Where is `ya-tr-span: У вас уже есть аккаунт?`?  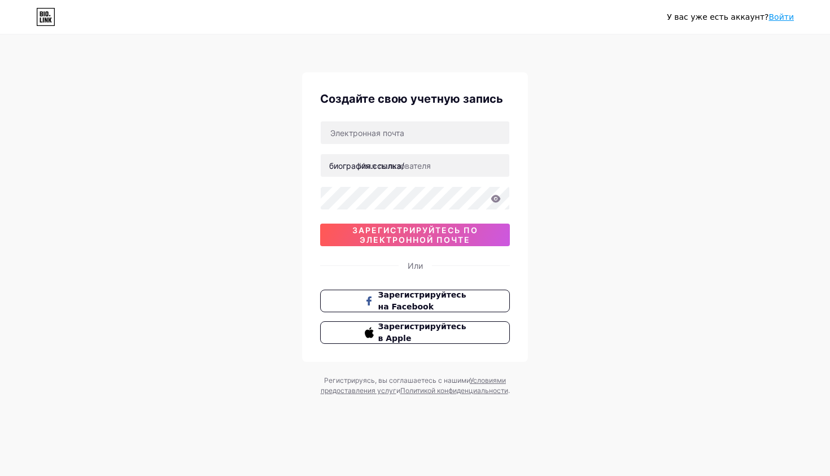
ya-tr-span: У вас уже есть аккаунт? is located at coordinates (718, 17).